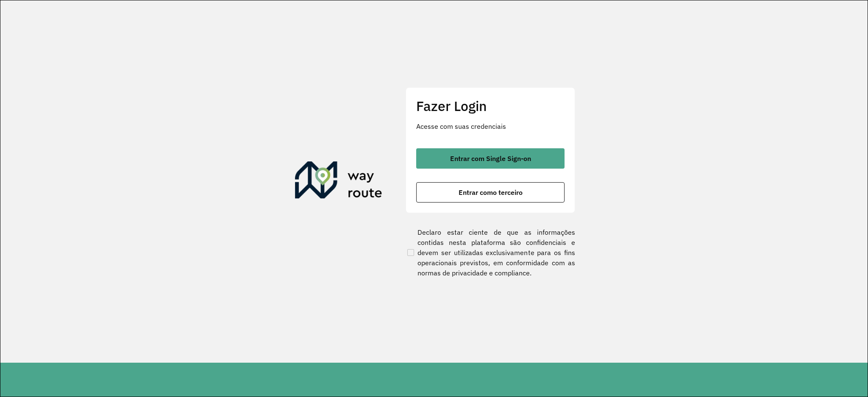 This screenshot has width=868, height=397. What do you see at coordinates (339, 182) in the screenshot?
I see `img: Roteirizador AmbevTech` at bounding box center [339, 182].